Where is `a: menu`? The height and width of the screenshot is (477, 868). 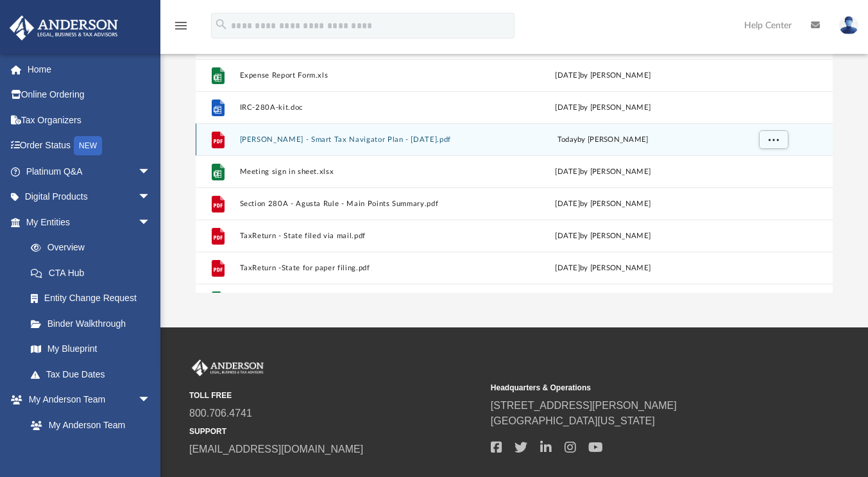 a: menu is located at coordinates (181, 29).